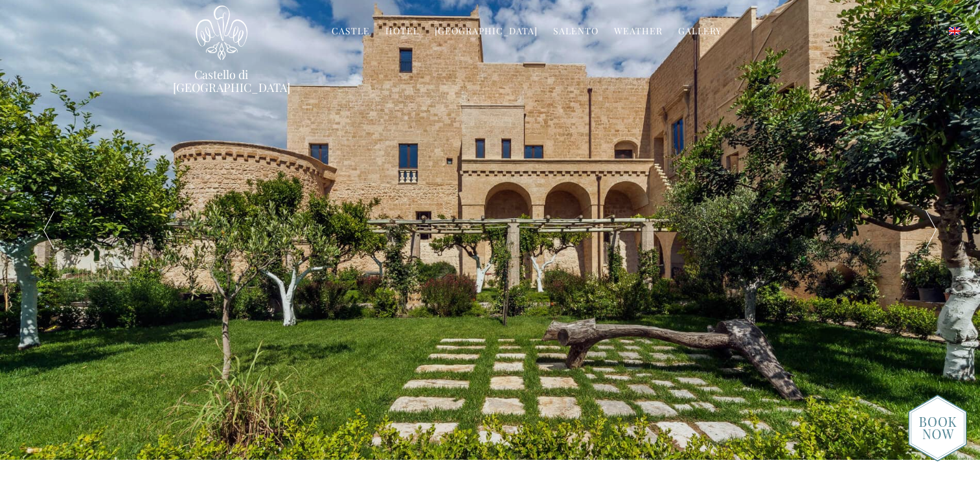  What do you see at coordinates (402, 32) in the screenshot?
I see `a: Hotel` at bounding box center [402, 32].